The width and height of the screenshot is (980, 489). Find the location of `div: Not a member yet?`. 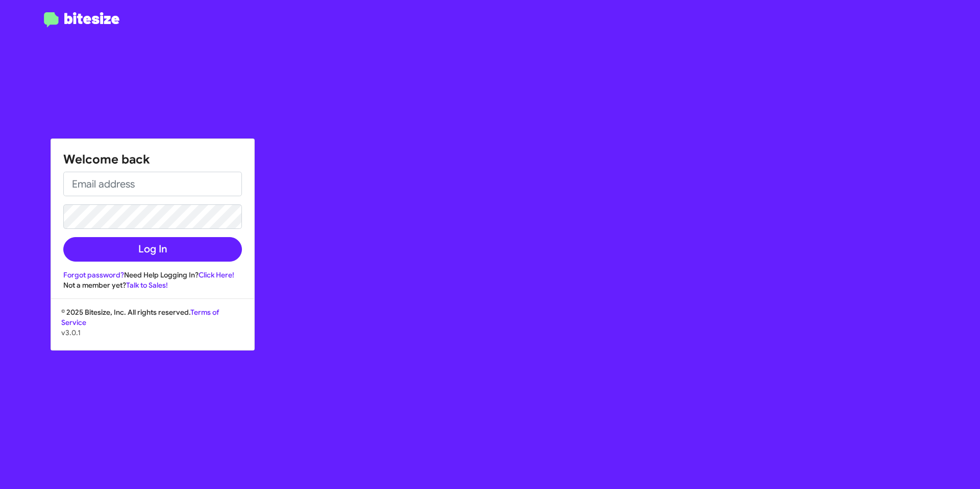

div: Not a member yet? is located at coordinates (153, 285).